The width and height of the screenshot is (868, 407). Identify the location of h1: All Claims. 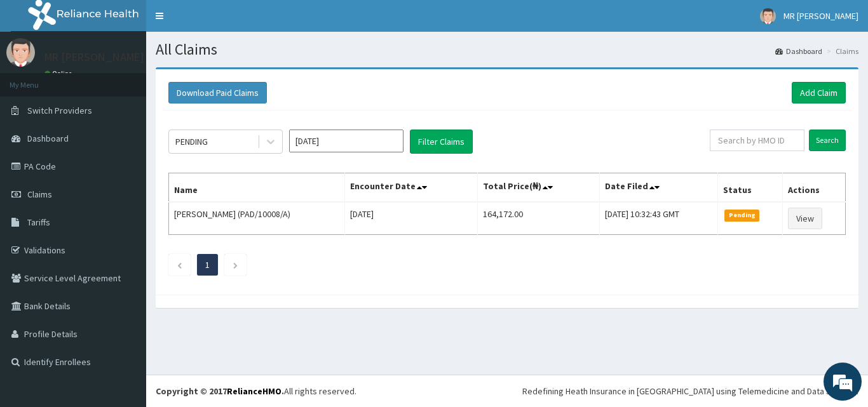
(507, 50).